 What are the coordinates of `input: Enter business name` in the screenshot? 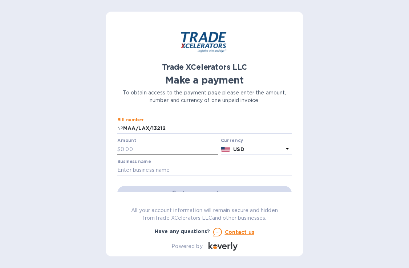 It's located at (205, 170).